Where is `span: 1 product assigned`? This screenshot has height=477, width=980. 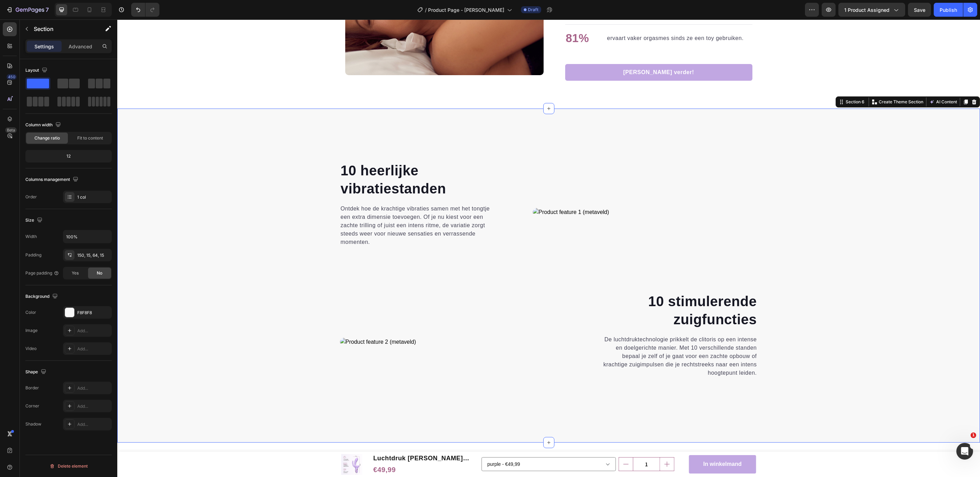 span: 1 product assigned is located at coordinates (867, 10).